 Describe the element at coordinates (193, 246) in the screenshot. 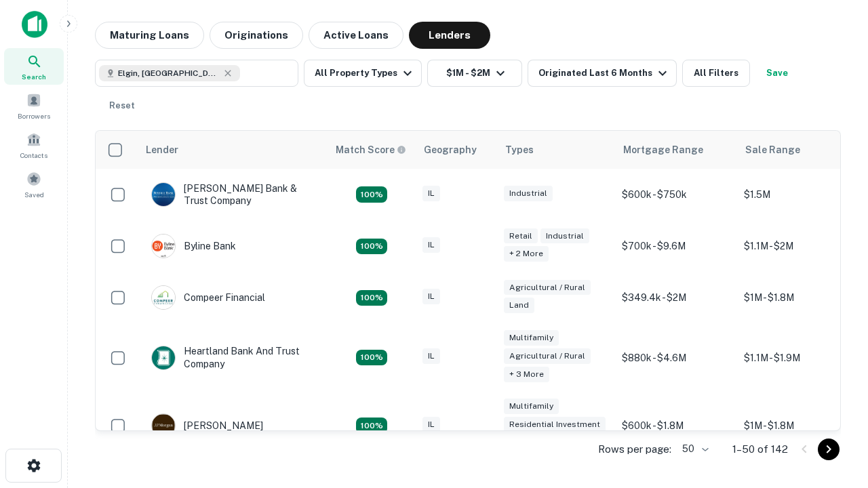

I see `div: Byline Bank` at that location.